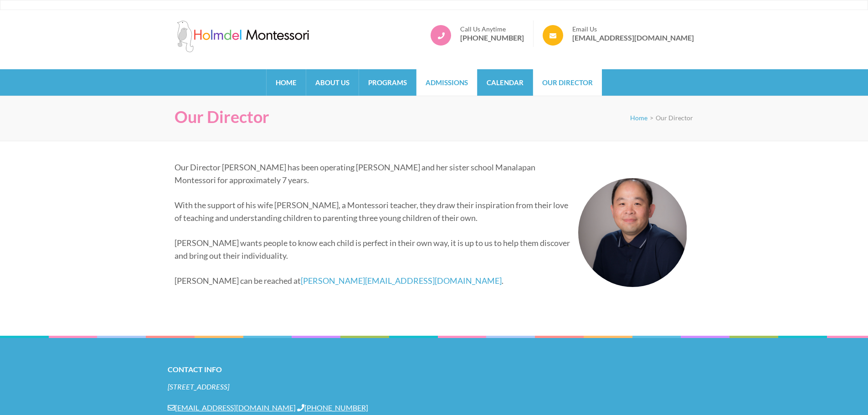  What do you see at coordinates (567, 83) in the screenshot?
I see `a: Our Director` at bounding box center [567, 83].